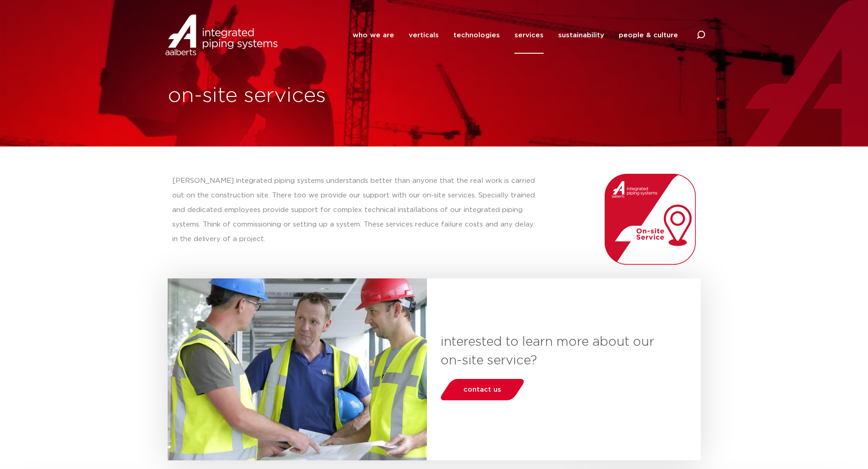 The image size is (868, 469). I want to click on a: services, so click(529, 35).